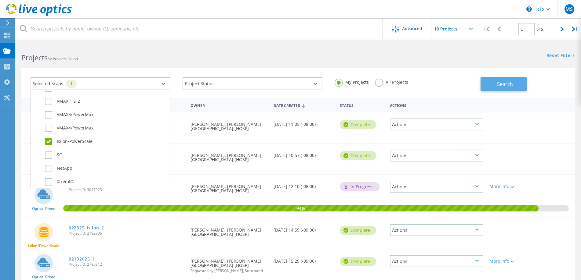 The height and width of the screenshot is (280, 581). Describe the element at coordinates (81, 259) in the screenshot. I see `a: 02192025_1` at that location.